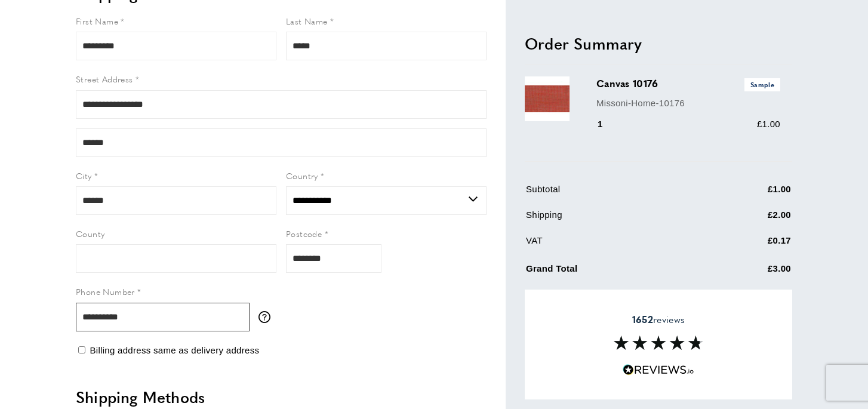  Describe the element at coordinates (281, 397) in the screenshot. I see `h2: Shipping Methods` at that location.